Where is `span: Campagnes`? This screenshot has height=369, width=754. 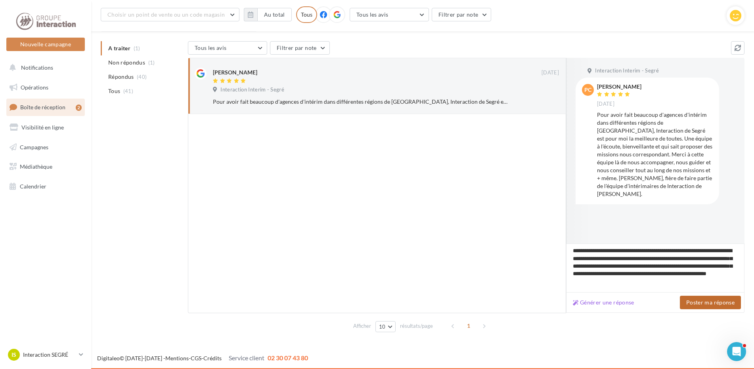 span: Campagnes is located at coordinates (34, 147).